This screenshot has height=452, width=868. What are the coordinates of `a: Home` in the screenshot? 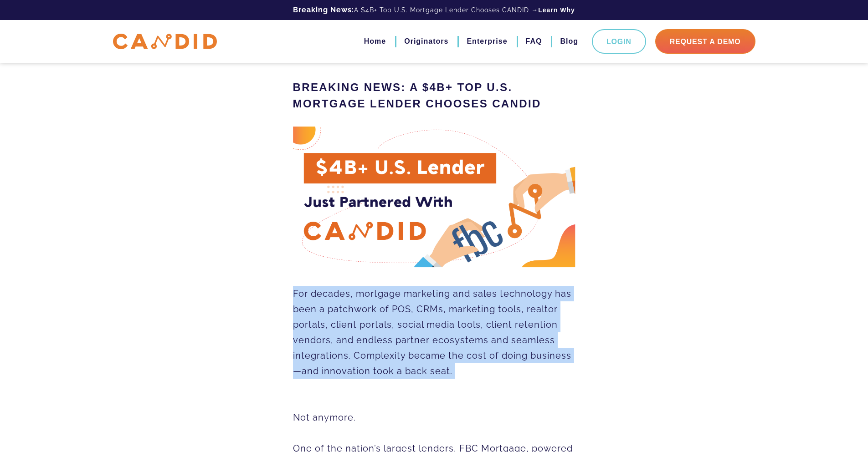 It's located at (375, 41).